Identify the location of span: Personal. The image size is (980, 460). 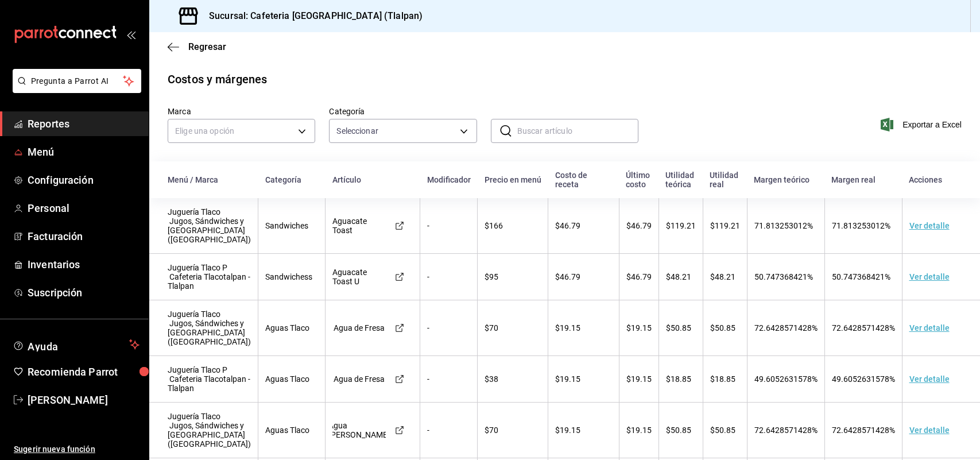
(83, 208).